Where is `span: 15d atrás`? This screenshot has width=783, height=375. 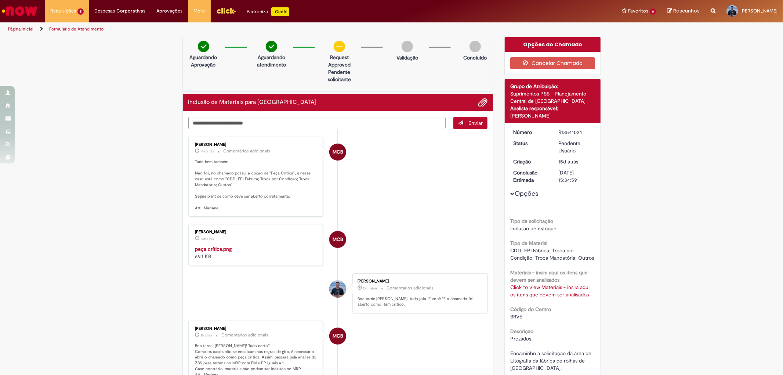 span: 15d atrás is located at coordinates (568, 162).